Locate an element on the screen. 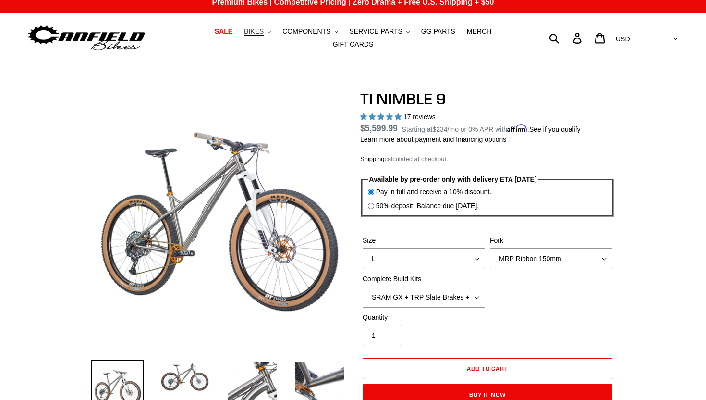 The height and width of the screenshot is (400, 706). button: BIKES is located at coordinates (257, 31).